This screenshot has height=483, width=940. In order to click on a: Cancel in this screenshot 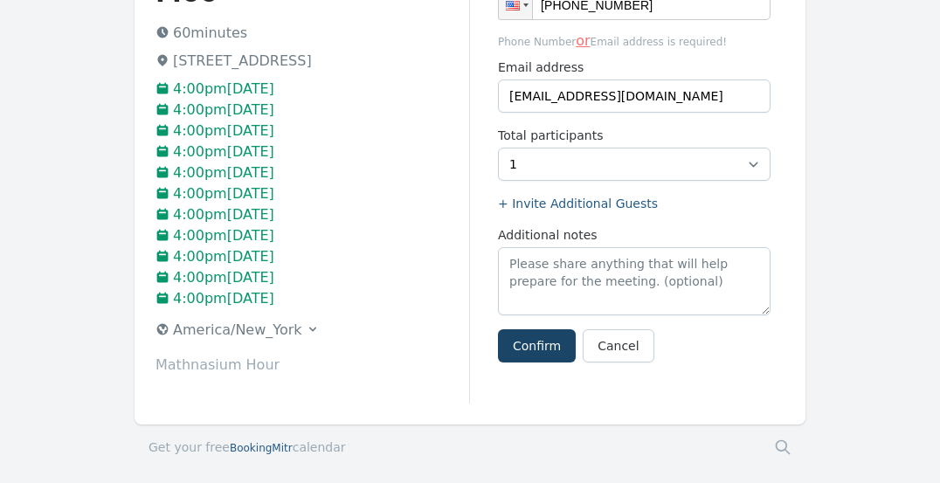, I will do `click(618, 346)`.